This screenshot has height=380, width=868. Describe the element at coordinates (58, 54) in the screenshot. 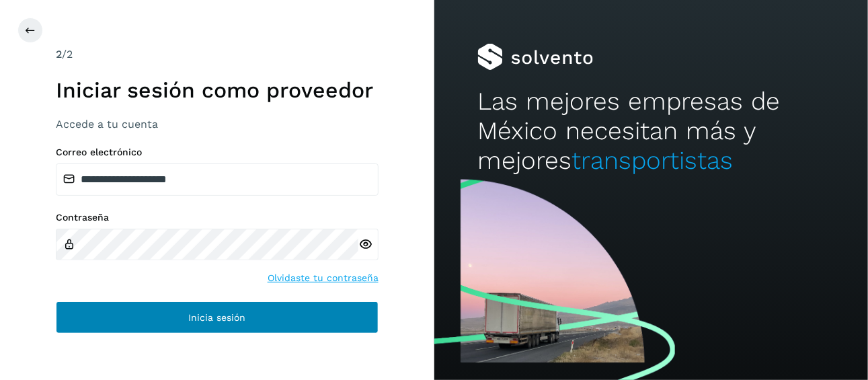

I see `span: 2` at that location.